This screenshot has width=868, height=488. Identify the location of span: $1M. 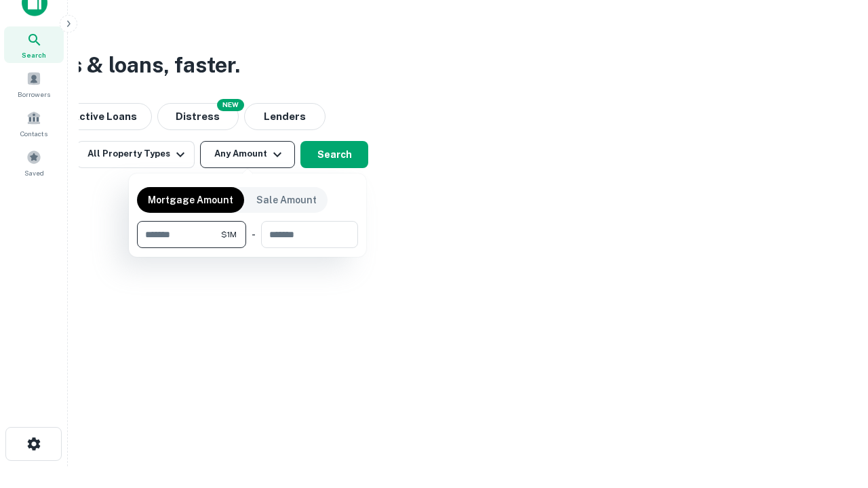
(229, 235).